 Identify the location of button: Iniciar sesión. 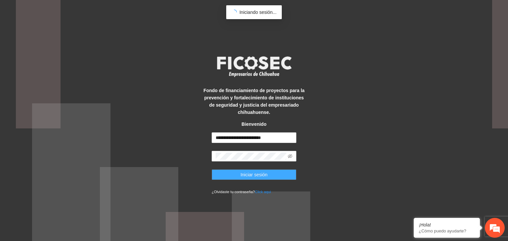
(254, 175).